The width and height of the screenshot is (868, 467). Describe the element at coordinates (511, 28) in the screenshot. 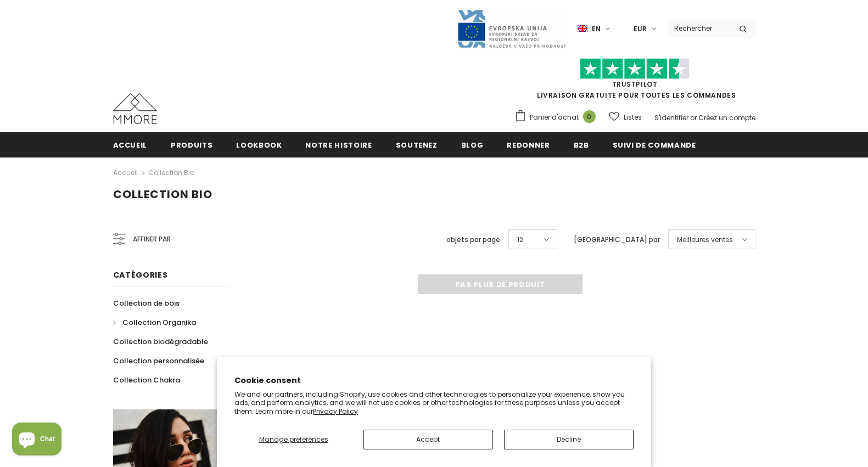

I see `a: Javni Razpis` at that location.